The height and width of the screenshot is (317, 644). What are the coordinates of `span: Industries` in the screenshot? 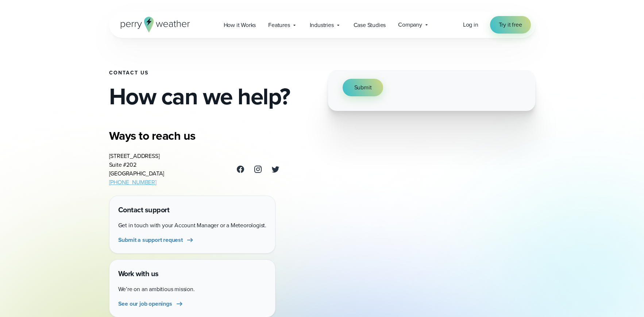 It's located at (322, 25).